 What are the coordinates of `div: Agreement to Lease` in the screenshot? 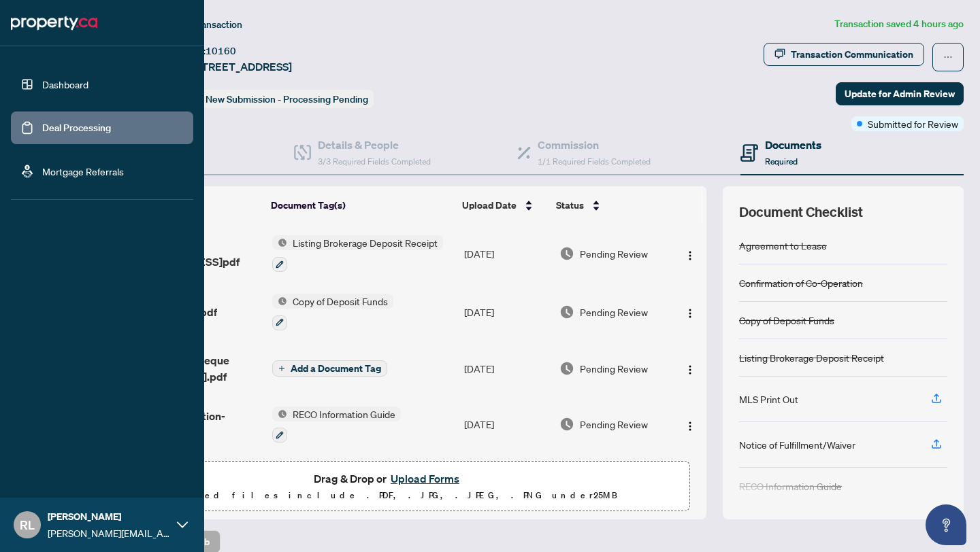 It's located at (782, 245).